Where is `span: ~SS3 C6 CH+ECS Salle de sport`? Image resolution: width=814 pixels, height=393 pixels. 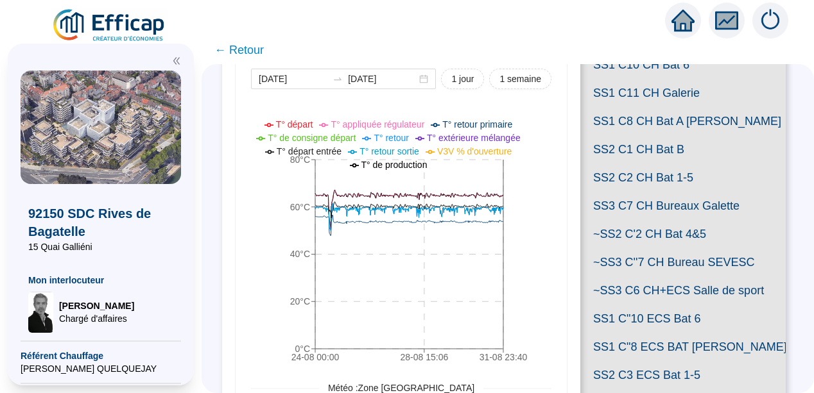 span: ~SS3 C6 CH+ECS Salle de sport is located at coordinates (683, 291).